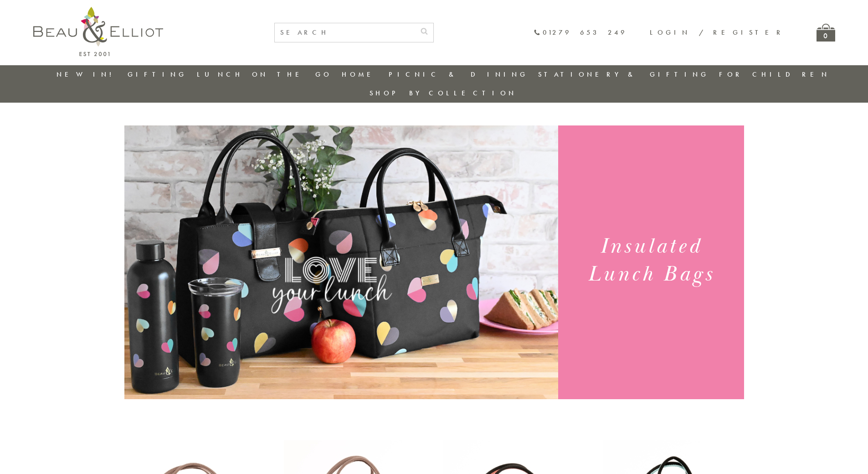 This screenshot has height=474, width=868. I want to click on h1: Insulated Lunch Bags, so click(651, 260).